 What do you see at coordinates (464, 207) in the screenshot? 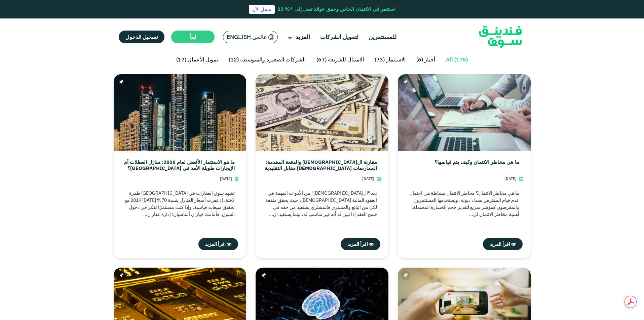
I see `div: ما هي مخاطر الائتمان؟ مخاطر الائتمان ببساطة هي احتمال عدم قيام المقترض بسداد ديونه، ويستخدمها الم...` at bounding box center [464, 207].